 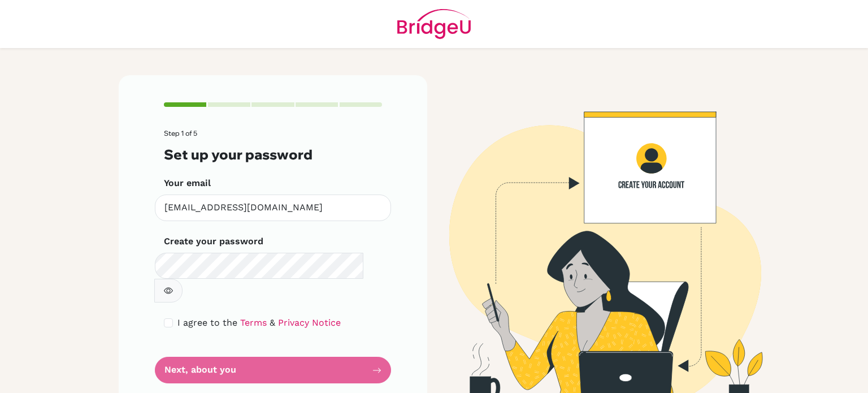 I want to click on a: Terms, so click(x=254, y=323).